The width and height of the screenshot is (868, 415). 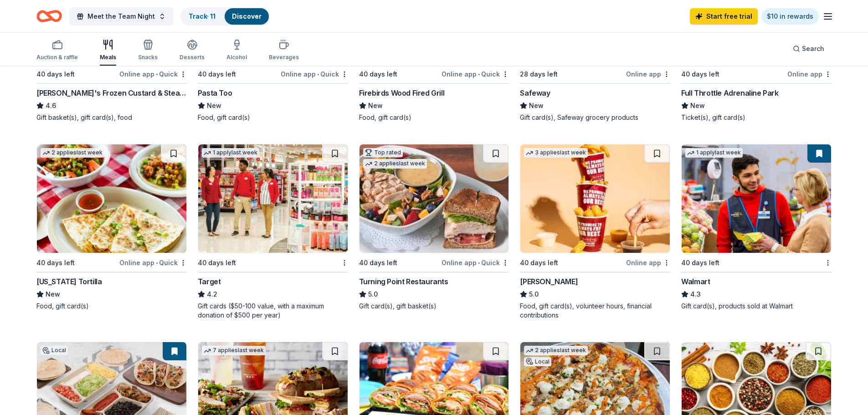 I want to click on button: Beverages, so click(x=284, y=51).